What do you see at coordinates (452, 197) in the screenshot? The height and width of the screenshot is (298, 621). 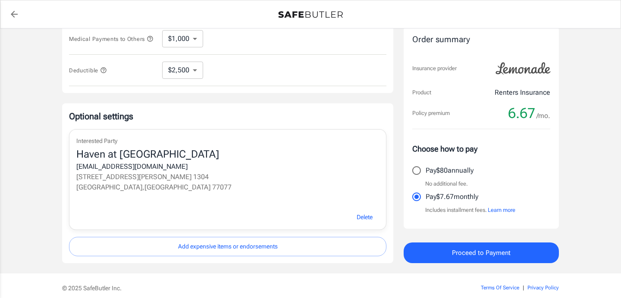 I see `p: Pay $7.67 monthly` at bounding box center [452, 197].